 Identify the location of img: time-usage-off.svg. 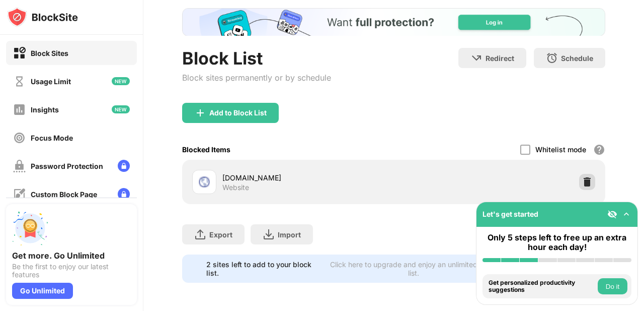
(19, 81).